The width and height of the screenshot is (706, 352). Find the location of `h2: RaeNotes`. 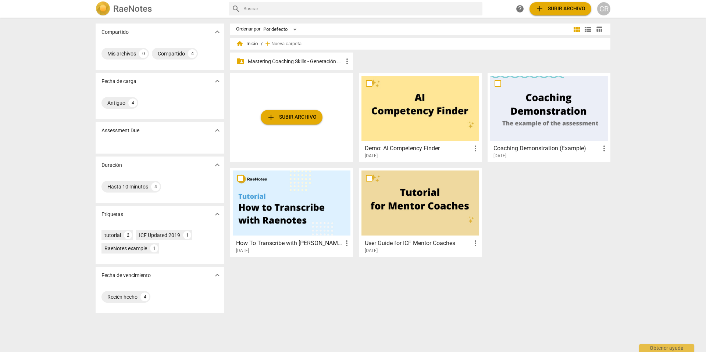

h2: RaeNotes is located at coordinates (132, 9).